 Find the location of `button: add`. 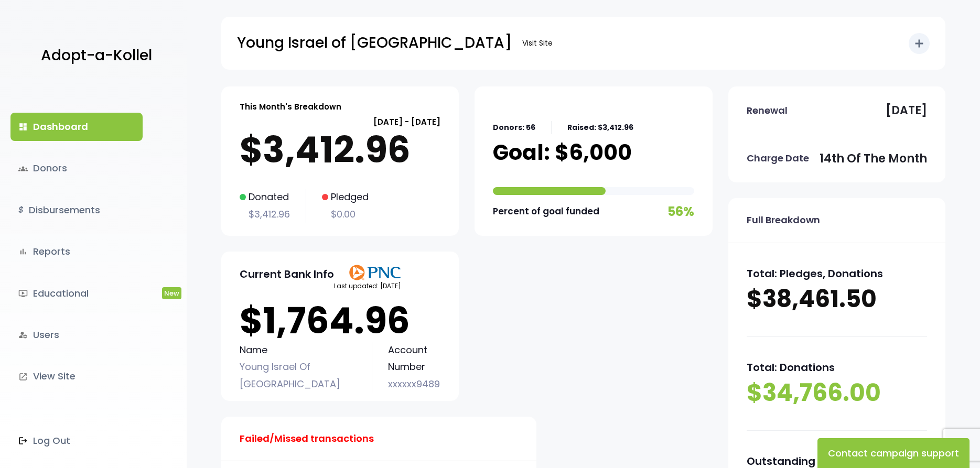

button: add is located at coordinates (919, 43).